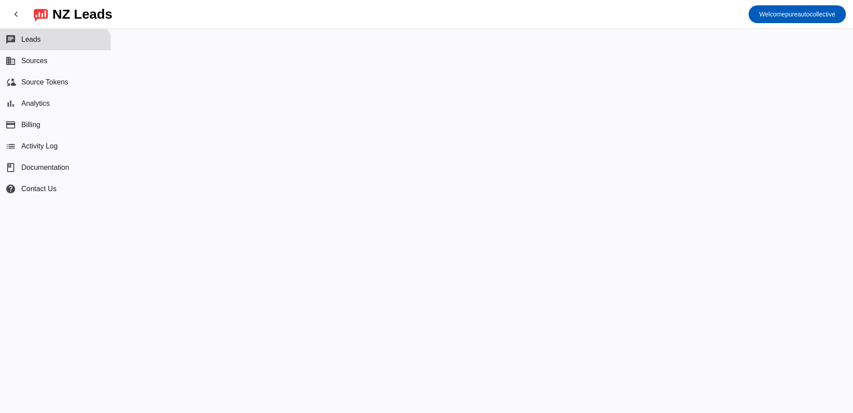 The height and width of the screenshot is (413, 853). What do you see at coordinates (31, 40) in the screenshot?
I see `span: Leads` at bounding box center [31, 40].